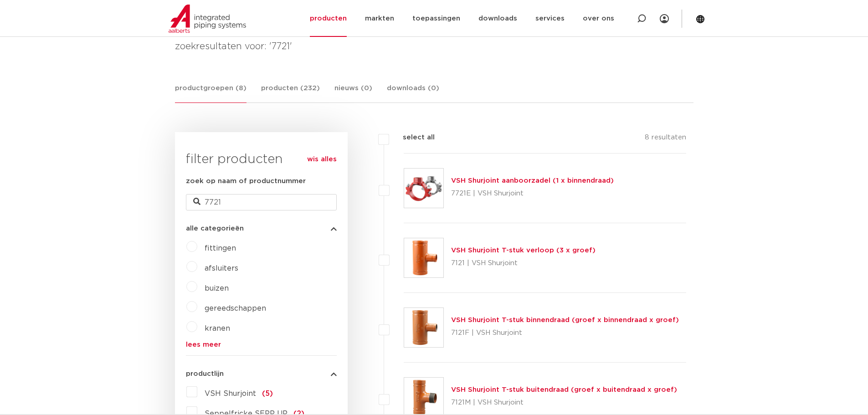 The height and width of the screenshot is (415, 868). What do you see at coordinates (267, 394) in the screenshot?
I see `span: (5)` at bounding box center [267, 394].